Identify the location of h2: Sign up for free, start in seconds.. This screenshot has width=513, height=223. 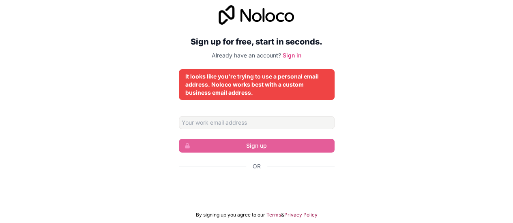
(257, 42).